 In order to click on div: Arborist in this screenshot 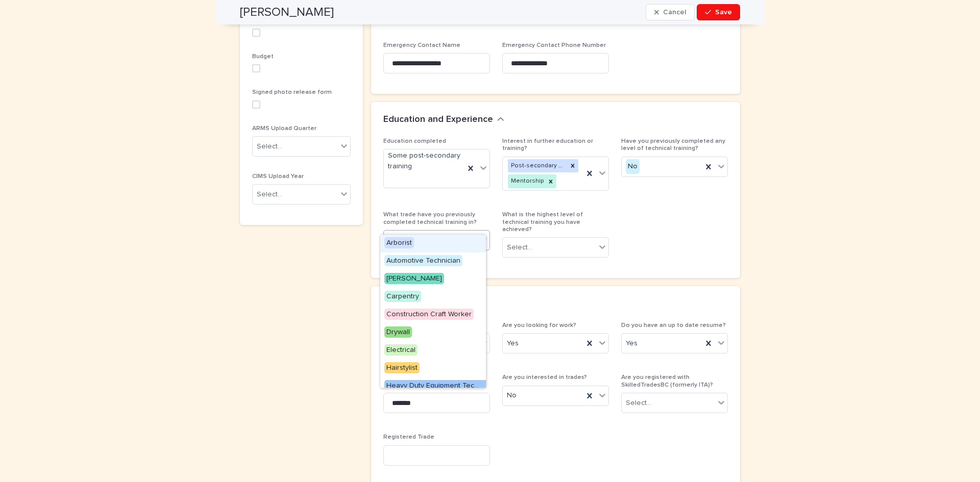, I will do `click(433, 243)`.